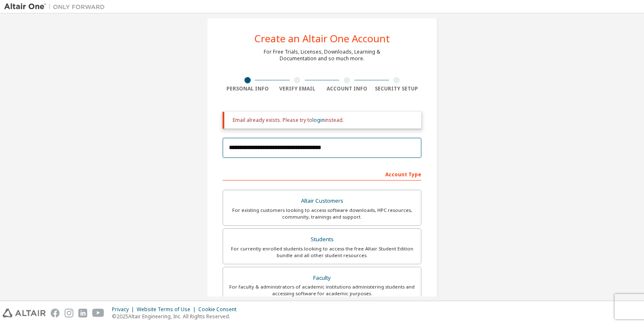  I want to click on div: Create an Altair One Account, so click(322, 39).